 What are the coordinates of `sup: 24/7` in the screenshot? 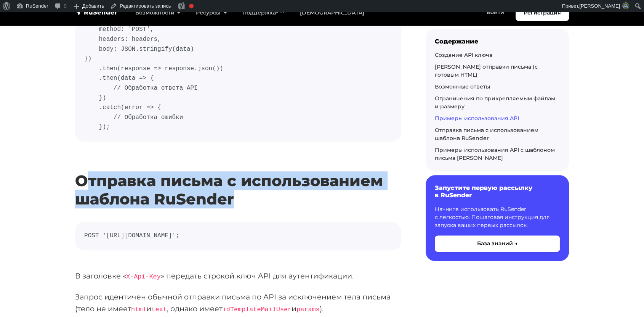 It's located at (280, 11).